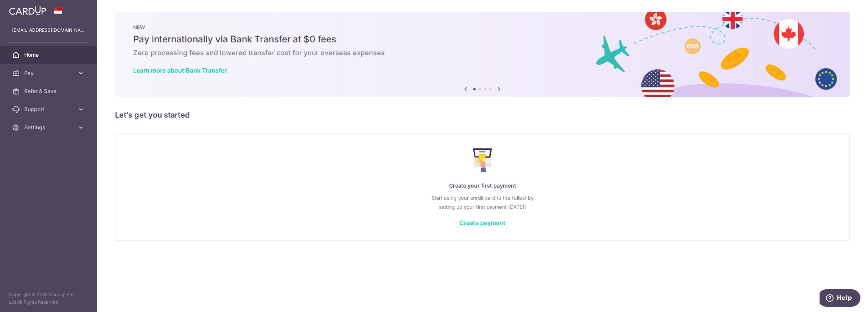 The width and height of the screenshot is (868, 312). What do you see at coordinates (482, 186) in the screenshot?
I see `p: Create your first payment` at bounding box center [482, 186].